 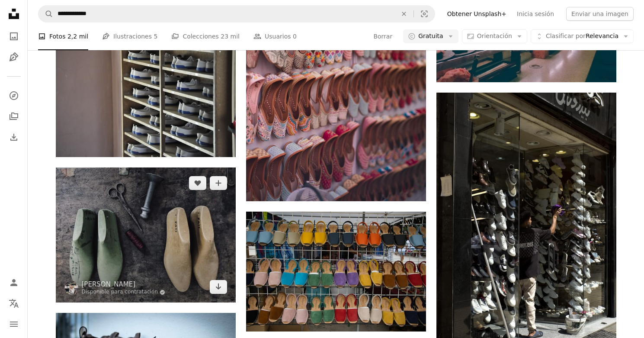 What do you see at coordinates (230, 37) in the screenshot?
I see `span: 23 mil` at bounding box center [230, 37].